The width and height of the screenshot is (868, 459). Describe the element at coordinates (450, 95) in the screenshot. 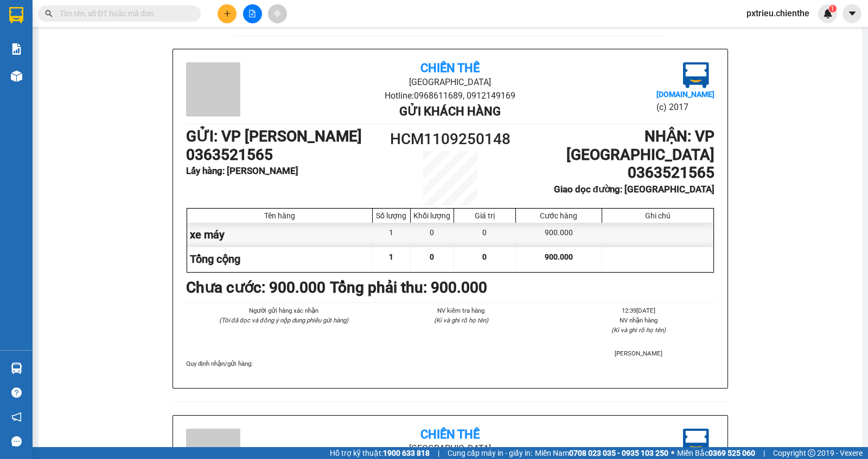

I see `li: Hotline: 0968611689, 0912149169` at that location.